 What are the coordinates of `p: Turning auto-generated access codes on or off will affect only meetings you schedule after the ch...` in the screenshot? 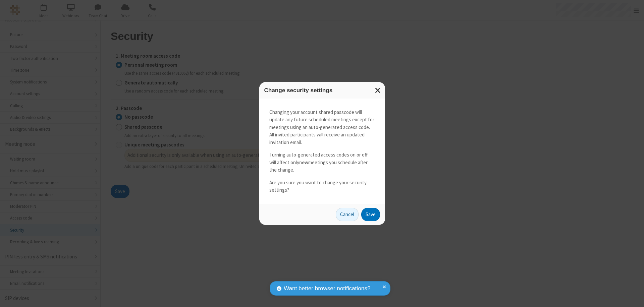 It's located at (322, 163).